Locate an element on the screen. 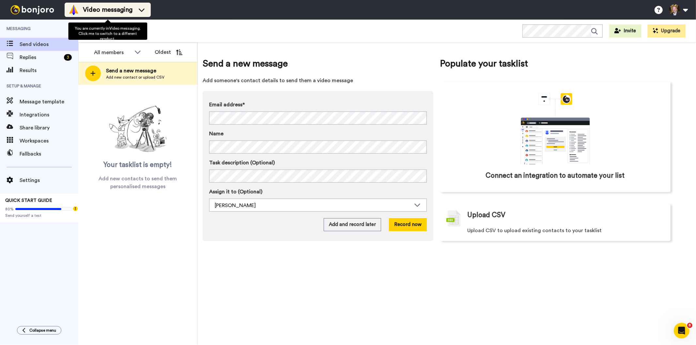 The width and height of the screenshot is (696, 345). span: QUICK START GUIDE is located at coordinates (29, 201).